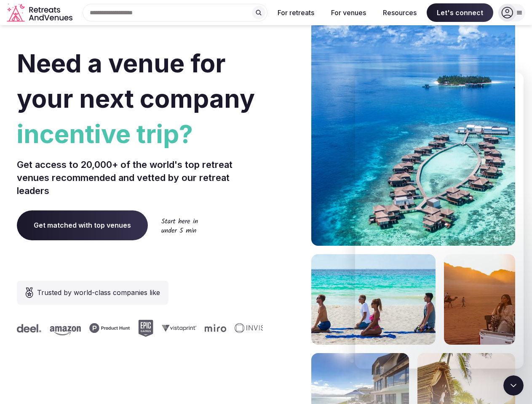  What do you see at coordinates (144, 328) in the screenshot?
I see `svg: Epic Games company logo` at bounding box center [144, 328].